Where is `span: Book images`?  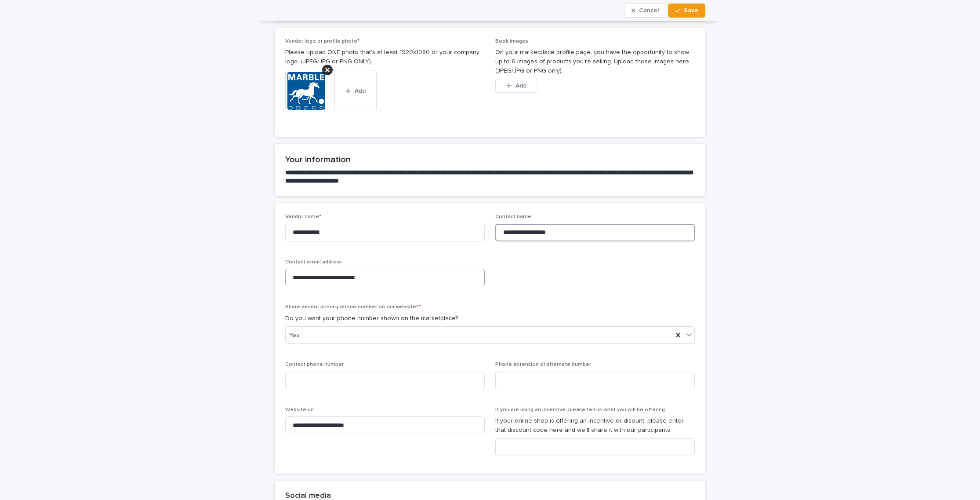 span: Book images is located at coordinates (512, 41).